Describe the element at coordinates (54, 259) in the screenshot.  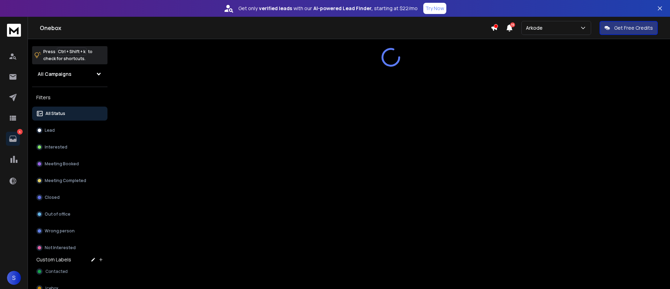
I see `h3: Custom Labels` at that location.